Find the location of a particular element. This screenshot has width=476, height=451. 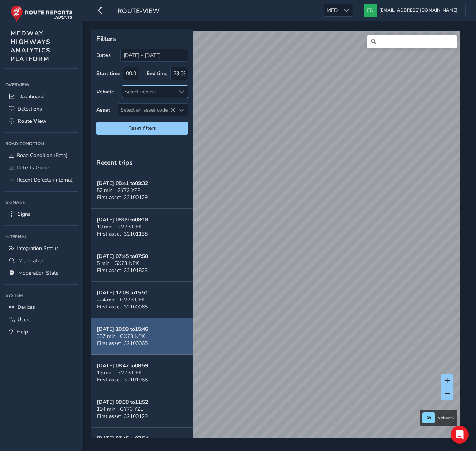

span: Devices is located at coordinates (26, 307).